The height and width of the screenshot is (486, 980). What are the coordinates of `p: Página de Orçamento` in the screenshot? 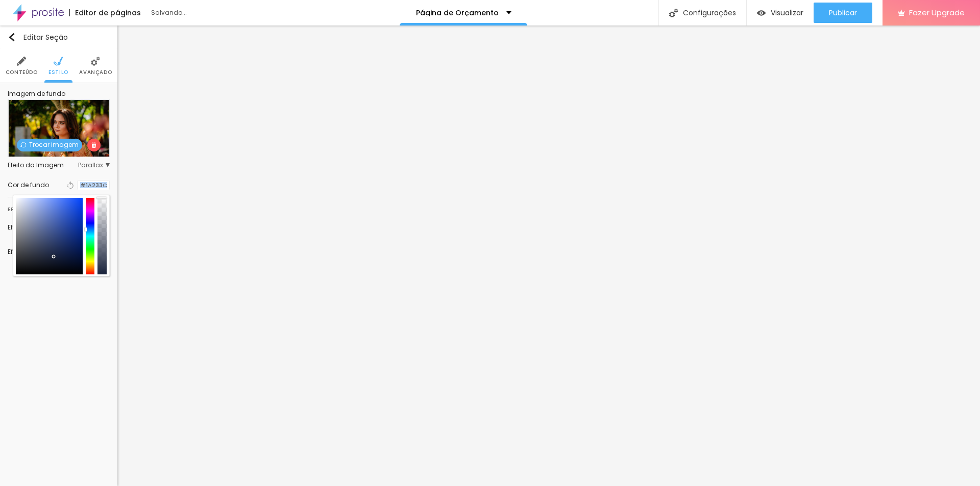 It's located at (457, 13).